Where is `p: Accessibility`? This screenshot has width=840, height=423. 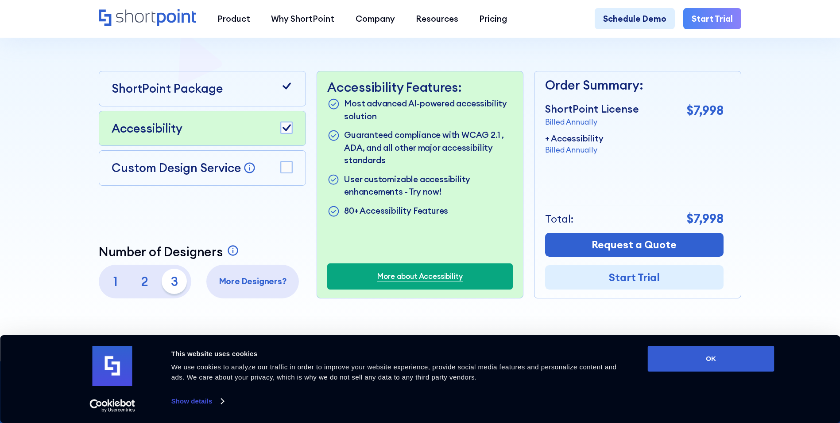 p: Accessibility is located at coordinates (147, 128).